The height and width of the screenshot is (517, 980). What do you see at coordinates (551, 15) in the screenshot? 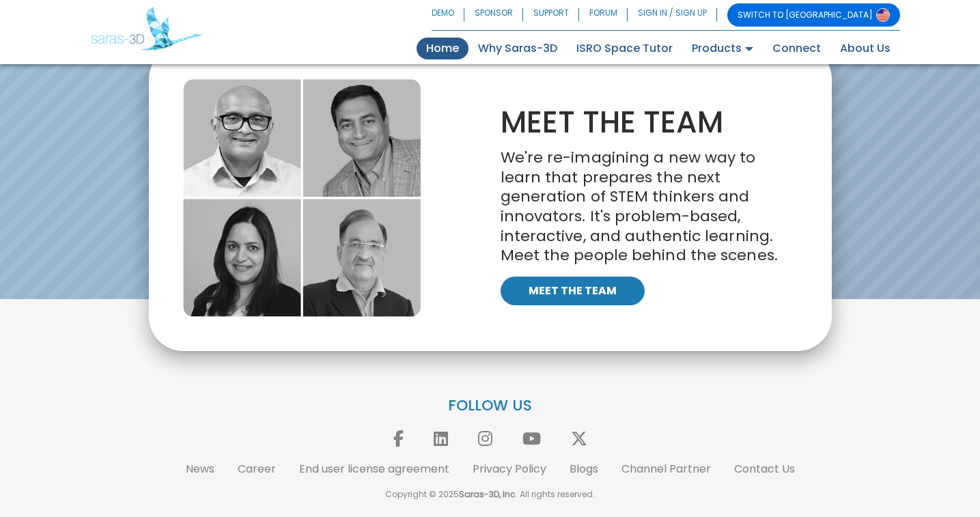
I see `a: SUPPORT` at bounding box center [551, 15].